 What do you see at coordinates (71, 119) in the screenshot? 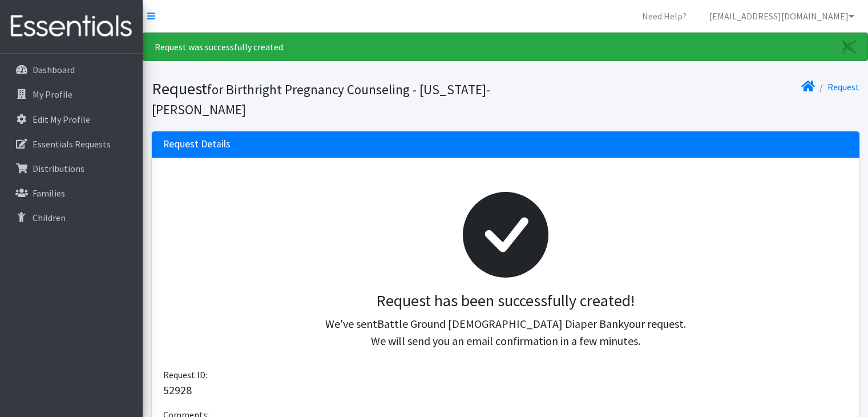
I see `a: Edit My Profile` at bounding box center [71, 119].